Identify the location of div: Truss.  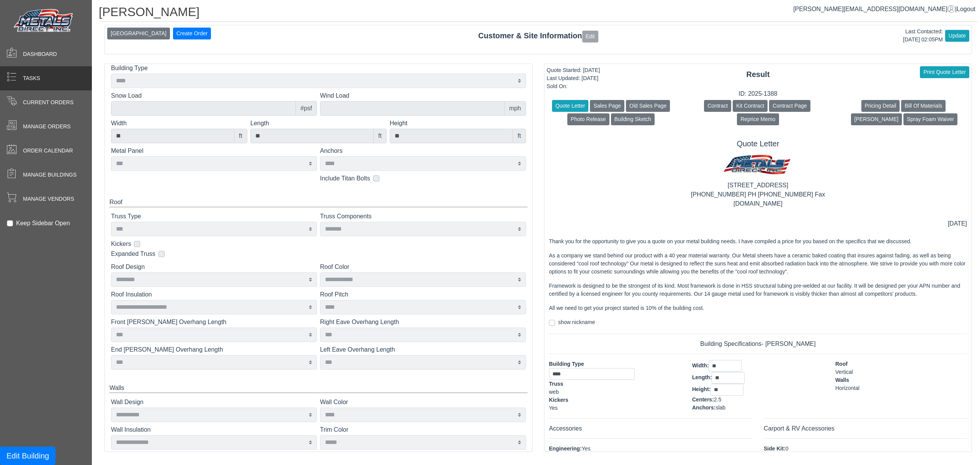
(615, 384).